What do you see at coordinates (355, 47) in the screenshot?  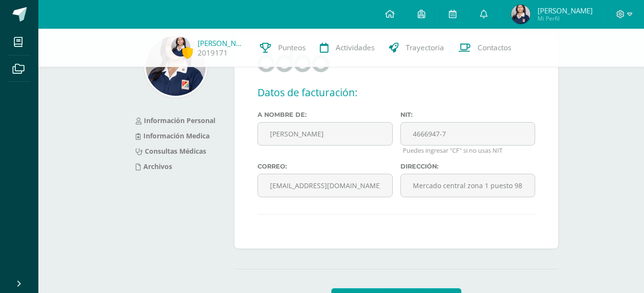 I see `span: Actividades` at bounding box center [355, 47].